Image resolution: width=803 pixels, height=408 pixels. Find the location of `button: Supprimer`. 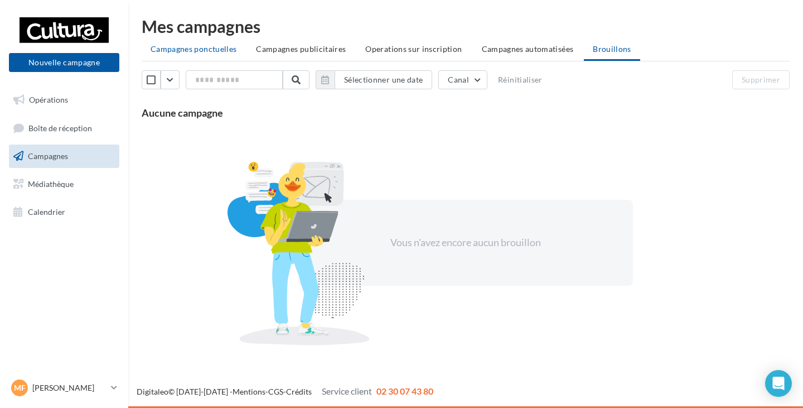

button: Supprimer is located at coordinates (761, 80).